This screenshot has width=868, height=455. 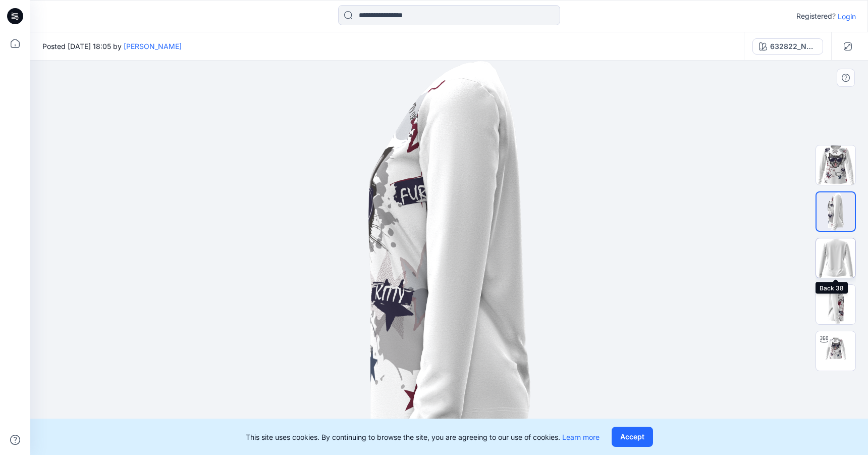 I want to click on button: Accept, so click(x=632, y=437).